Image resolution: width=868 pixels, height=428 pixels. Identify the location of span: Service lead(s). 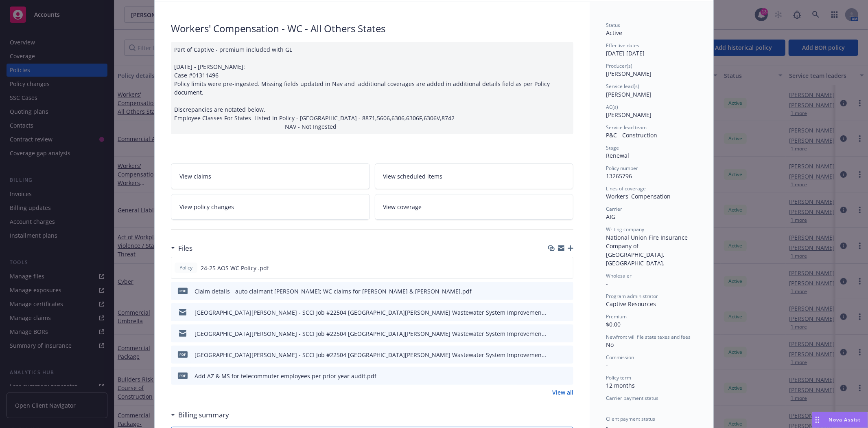
(622, 86).